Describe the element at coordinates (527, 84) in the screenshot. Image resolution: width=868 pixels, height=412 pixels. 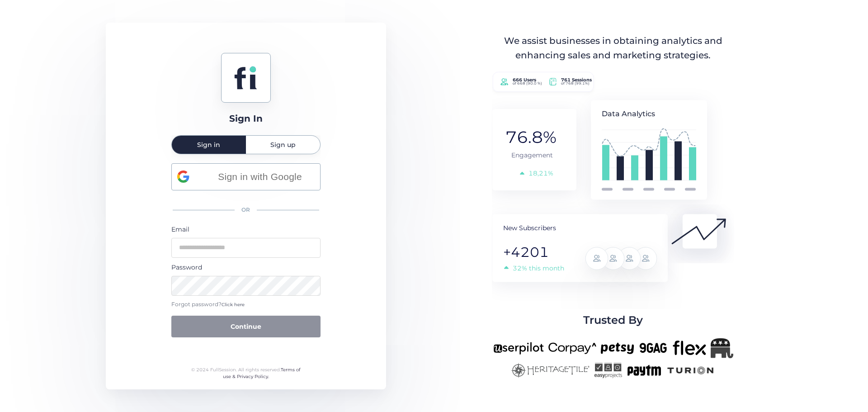
I see `tspan: of 668 (90.0 %)` at that location.